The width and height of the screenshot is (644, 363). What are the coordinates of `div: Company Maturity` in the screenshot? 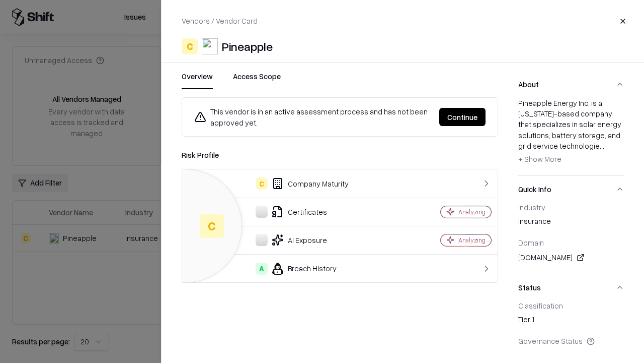 It's located at (298, 183).